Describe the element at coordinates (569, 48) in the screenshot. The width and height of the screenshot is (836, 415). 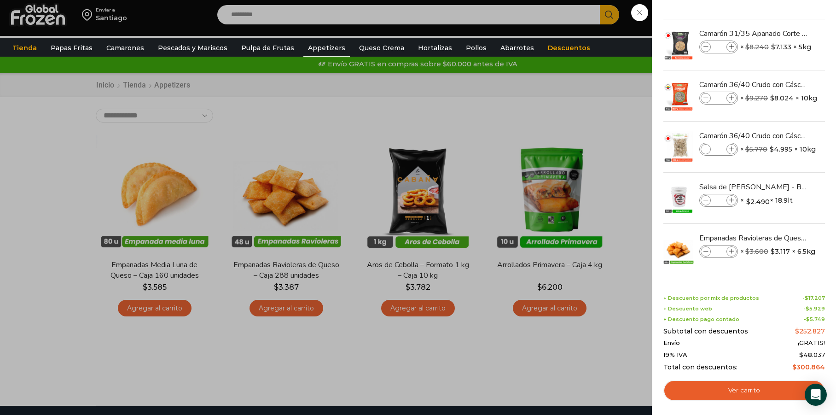
I see `a: Descuentos` at that location.